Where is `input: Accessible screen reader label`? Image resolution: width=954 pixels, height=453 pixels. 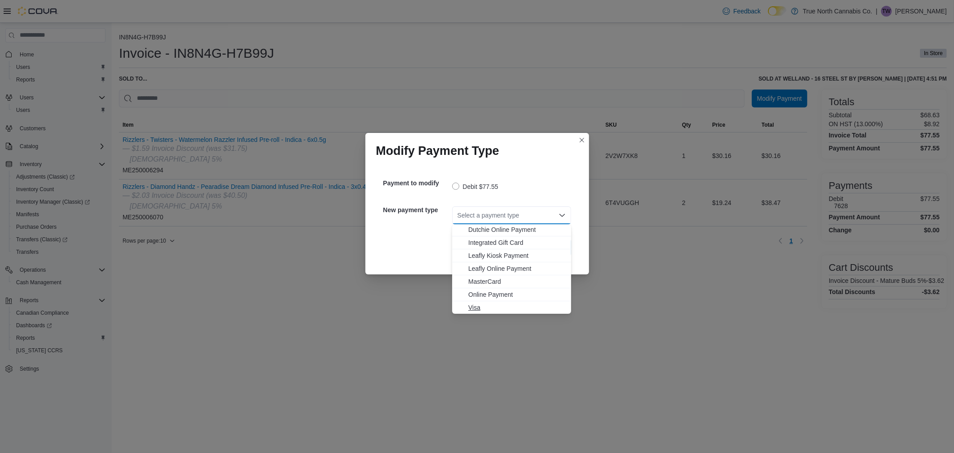
input: Accessible screen reader label is located at coordinates (458, 215).